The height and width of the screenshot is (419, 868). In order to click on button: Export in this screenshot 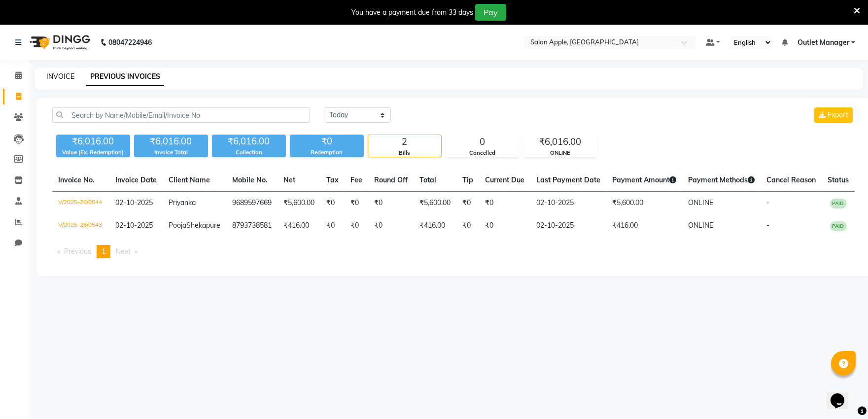, I will do `click(834, 115)`.